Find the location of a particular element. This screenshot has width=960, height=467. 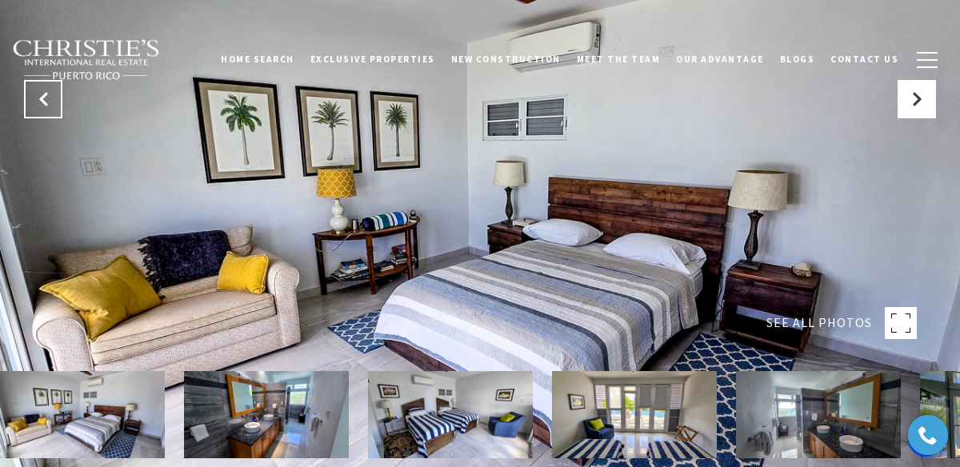

span: Contact Us is located at coordinates (864, 59).